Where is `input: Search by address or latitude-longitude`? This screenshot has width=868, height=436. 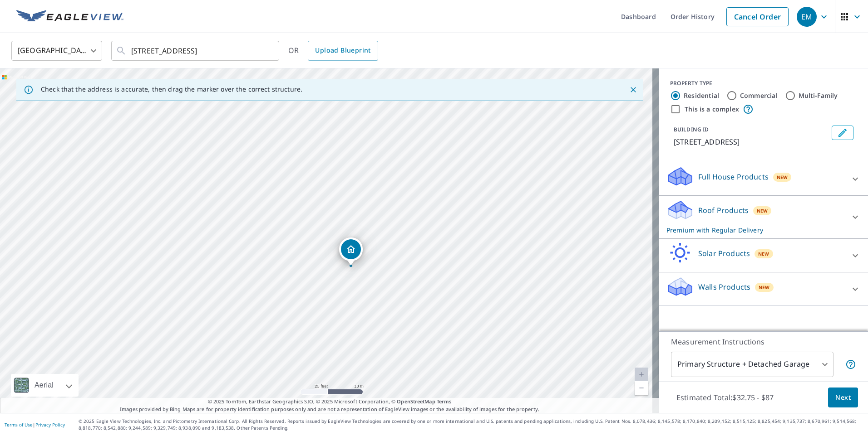 input: Search by address or latitude-longitude is located at coordinates (195, 51).